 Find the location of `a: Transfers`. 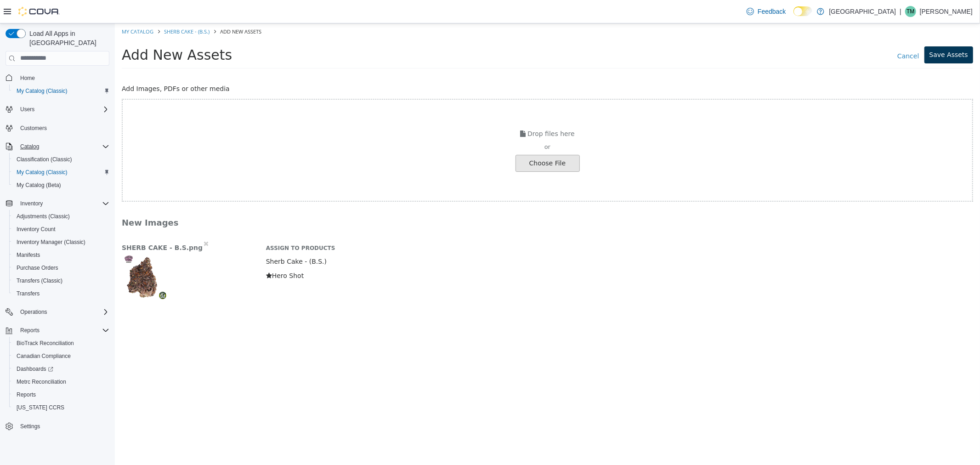

a: Transfers is located at coordinates (28, 294).